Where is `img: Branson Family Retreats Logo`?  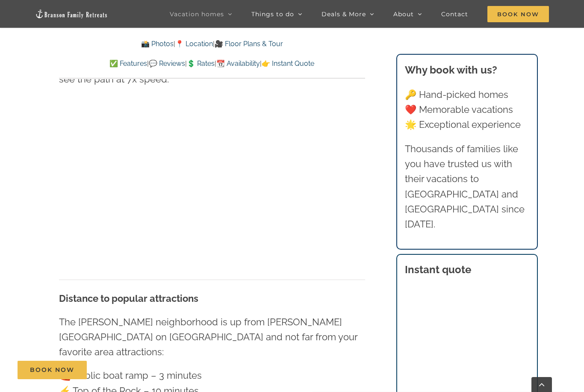 img: Branson Family Retreats Logo is located at coordinates (72, 14).